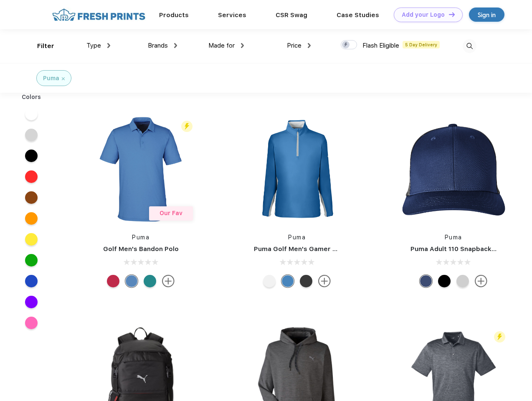  I want to click on div: Sign in, so click(487, 14).